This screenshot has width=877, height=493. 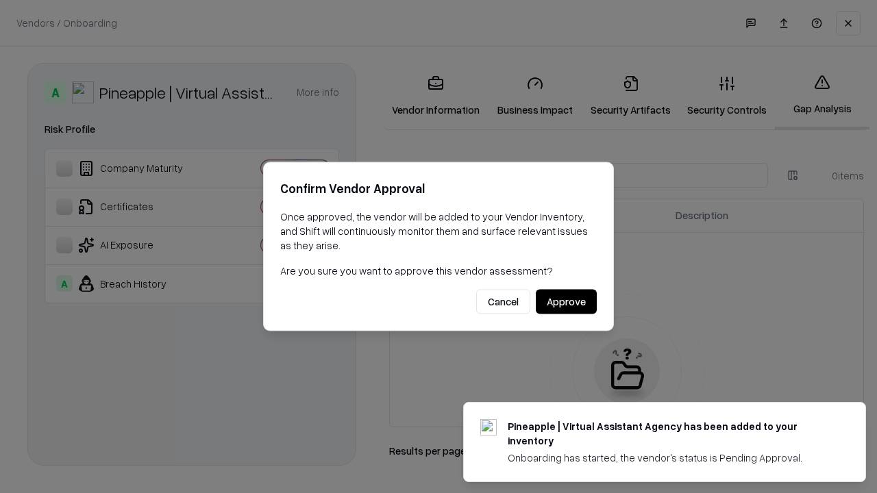 What do you see at coordinates (438, 271) in the screenshot?
I see `p: Are you sure you want to approve this vendor assessment?` at bounding box center [438, 271].